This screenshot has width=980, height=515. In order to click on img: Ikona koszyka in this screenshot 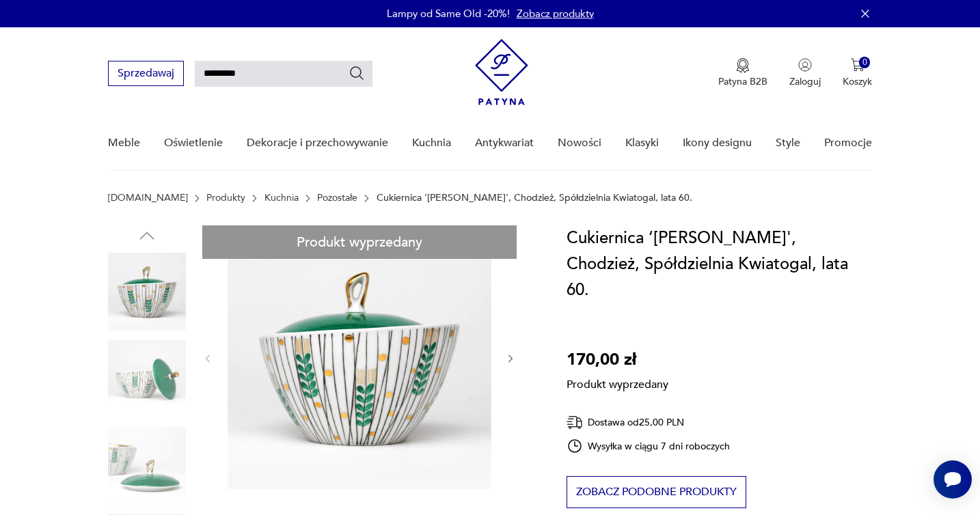, I will do `click(858, 65)`.